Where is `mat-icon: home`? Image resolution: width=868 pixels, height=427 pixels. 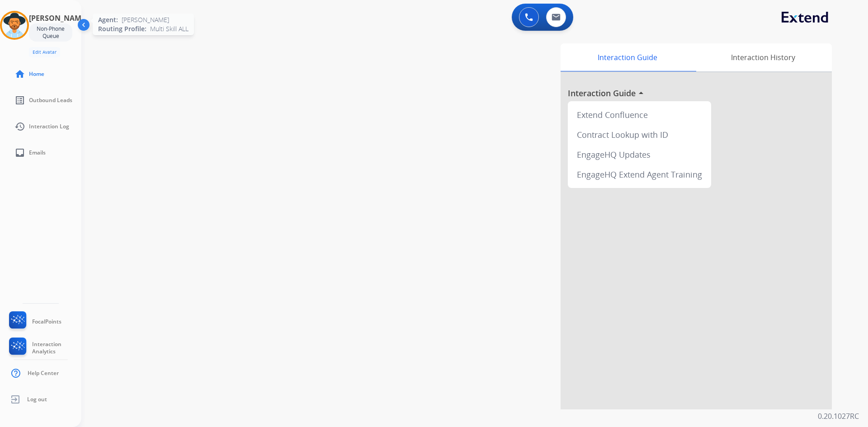 mat-icon: home is located at coordinates (20, 74).